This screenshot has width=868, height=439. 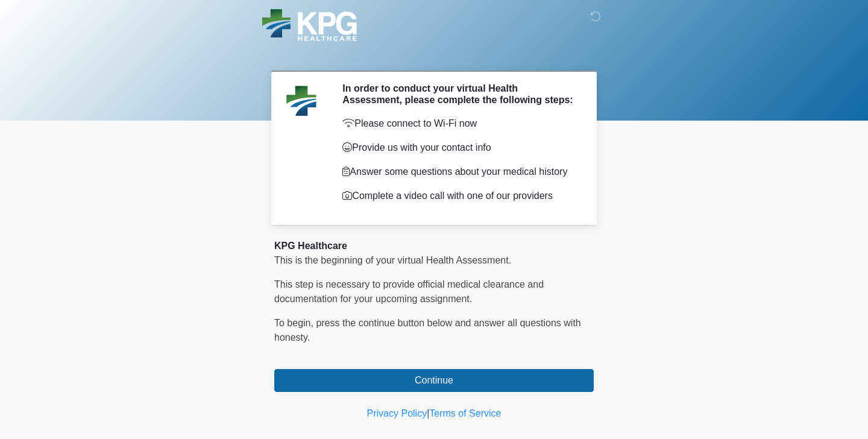 I want to click on a: Terms of Service, so click(x=465, y=413).